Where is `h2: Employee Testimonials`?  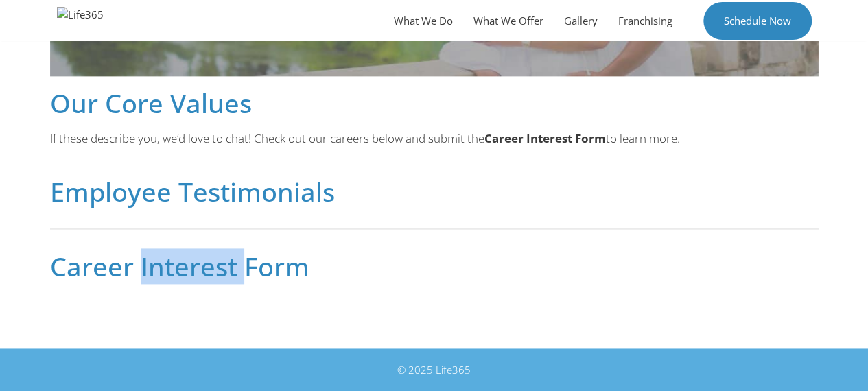 h2: Employee Testimonials is located at coordinates (434, 191).